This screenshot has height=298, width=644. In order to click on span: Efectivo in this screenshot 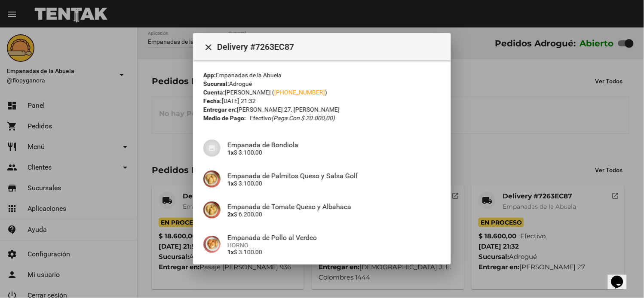, I will do `click(292, 118)`.